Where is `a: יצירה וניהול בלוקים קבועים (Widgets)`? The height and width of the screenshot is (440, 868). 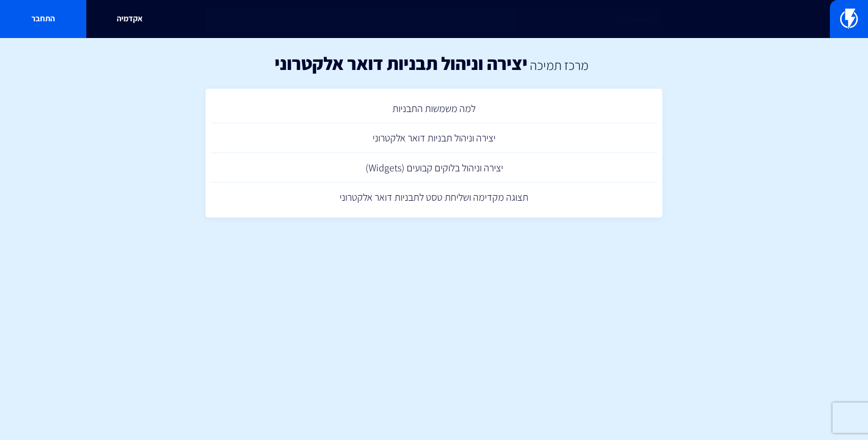 a: יצירה וניהול בלוקים קבועים (Widgets) is located at coordinates (434, 168).